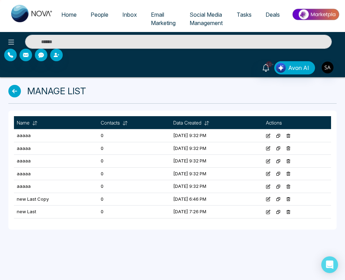  I want to click on span: Deals, so click(272, 15).